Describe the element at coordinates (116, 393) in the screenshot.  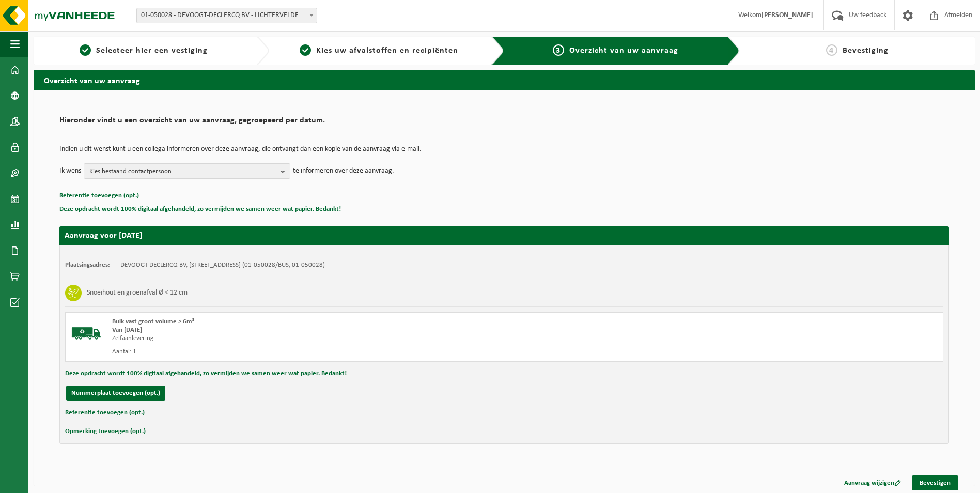
I see `button: Nummerplaat toevoegen (opt.)` at that location.